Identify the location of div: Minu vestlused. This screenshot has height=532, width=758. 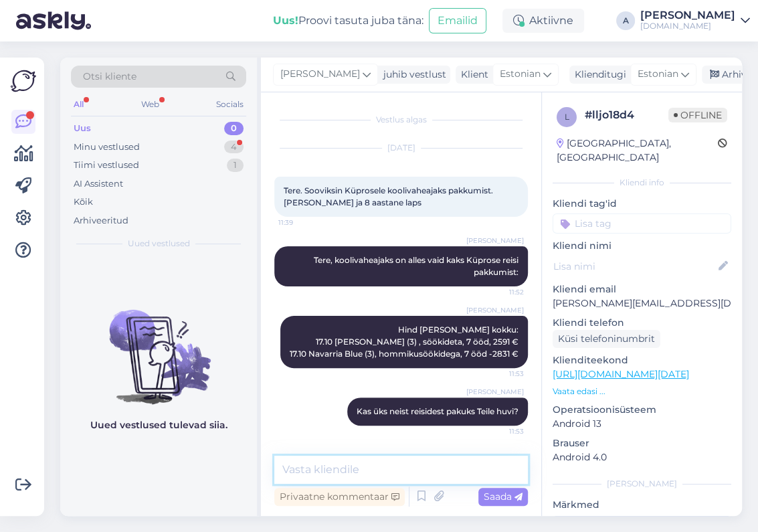
(107, 148).